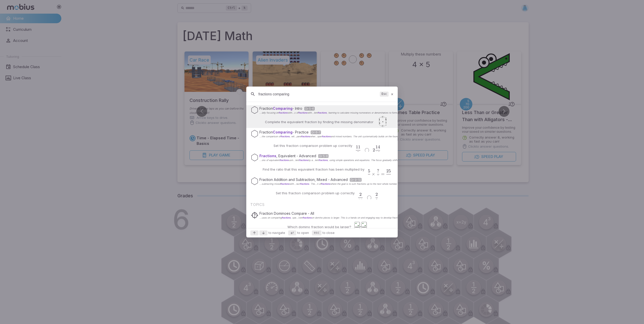  Describe the element at coordinates (274, 184) in the screenshot. I see `span: ...subtracting mixed` at that location.